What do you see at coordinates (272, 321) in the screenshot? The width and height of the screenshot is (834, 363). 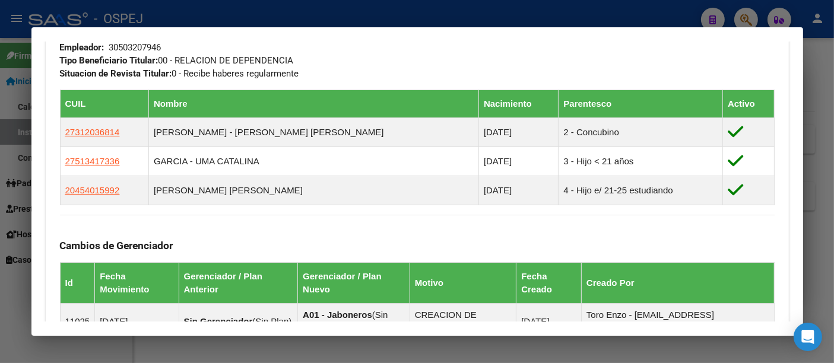 I see `span: Sin Plan` at bounding box center [272, 321].